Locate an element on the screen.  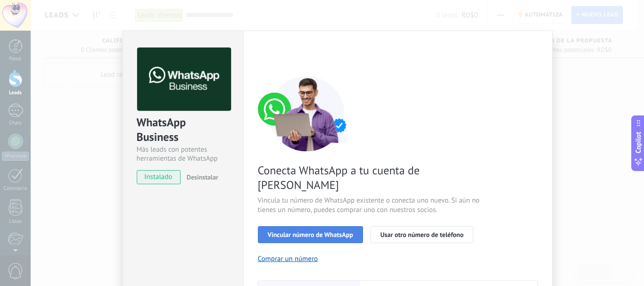
div: WhatsApp Business is located at coordinates (183, 130).